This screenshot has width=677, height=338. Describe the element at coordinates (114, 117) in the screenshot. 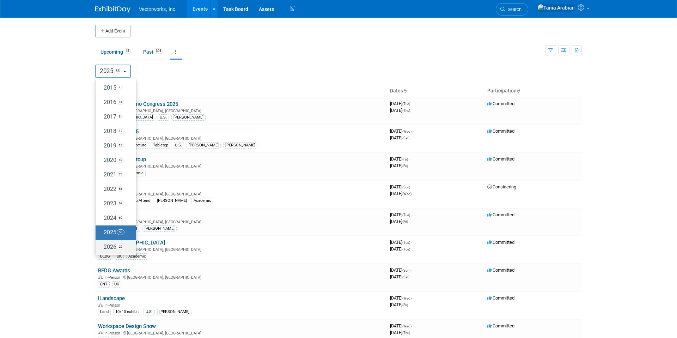

I see `label: 2017` at that location.